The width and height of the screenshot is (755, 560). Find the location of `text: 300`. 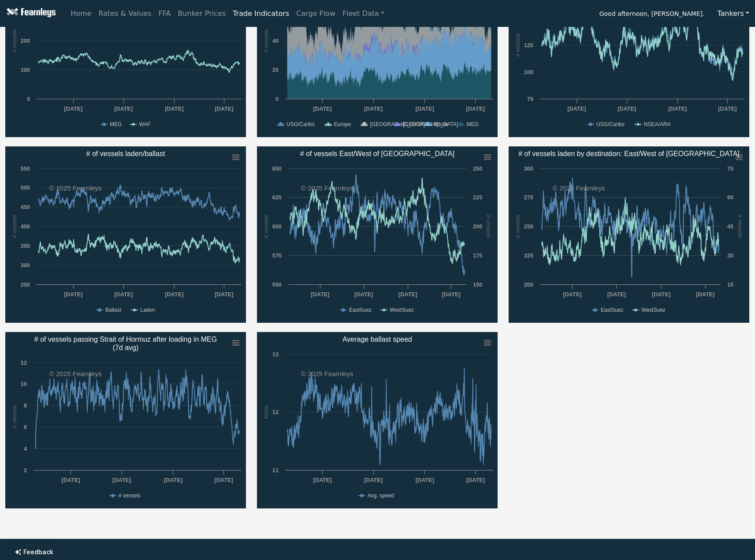

text: 300 is located at coordinates (25, 265).